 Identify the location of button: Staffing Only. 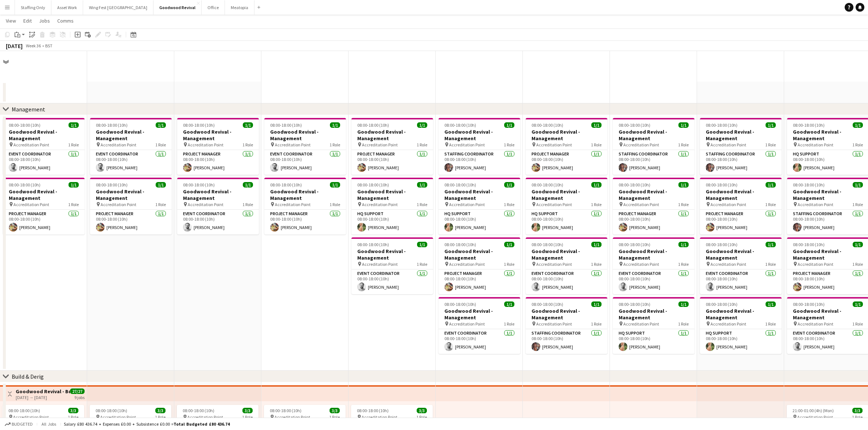
(33, 7).